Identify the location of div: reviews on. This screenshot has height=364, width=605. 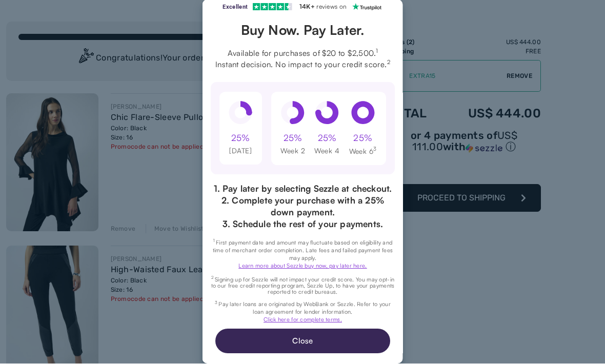
(331, 7).